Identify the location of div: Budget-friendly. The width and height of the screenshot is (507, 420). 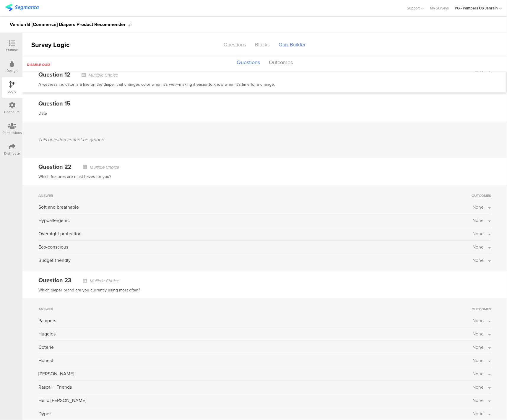
(255, 260).